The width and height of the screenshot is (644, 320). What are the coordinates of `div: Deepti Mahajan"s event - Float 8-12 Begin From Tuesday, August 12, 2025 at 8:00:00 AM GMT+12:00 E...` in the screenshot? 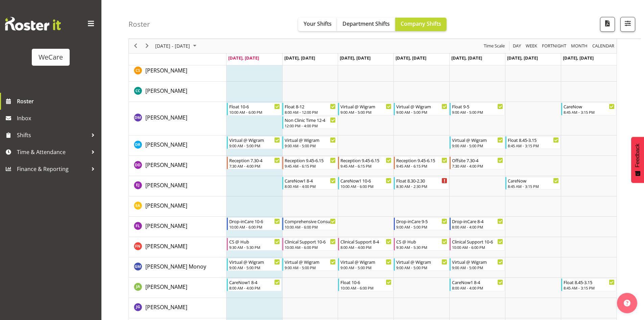 It's located at (310, 109).